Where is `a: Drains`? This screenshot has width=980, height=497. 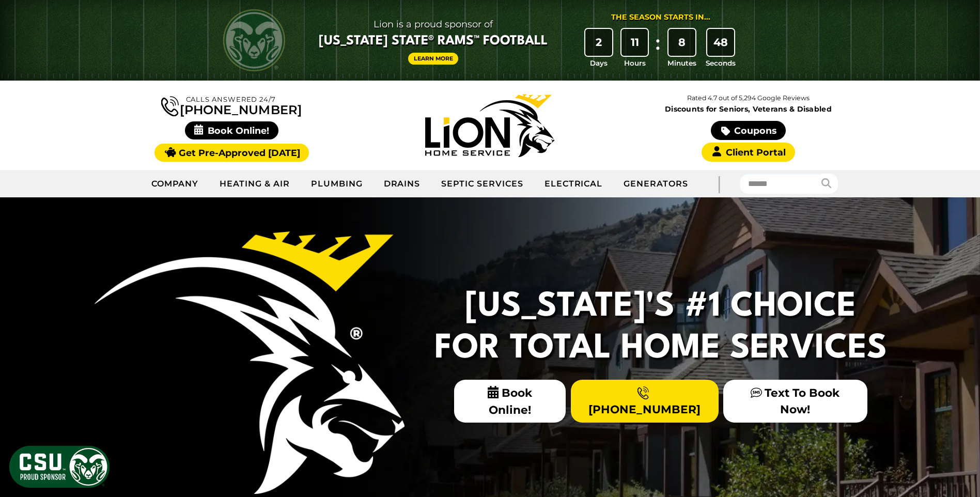
a: Drains is located at coordinates (402, 184).